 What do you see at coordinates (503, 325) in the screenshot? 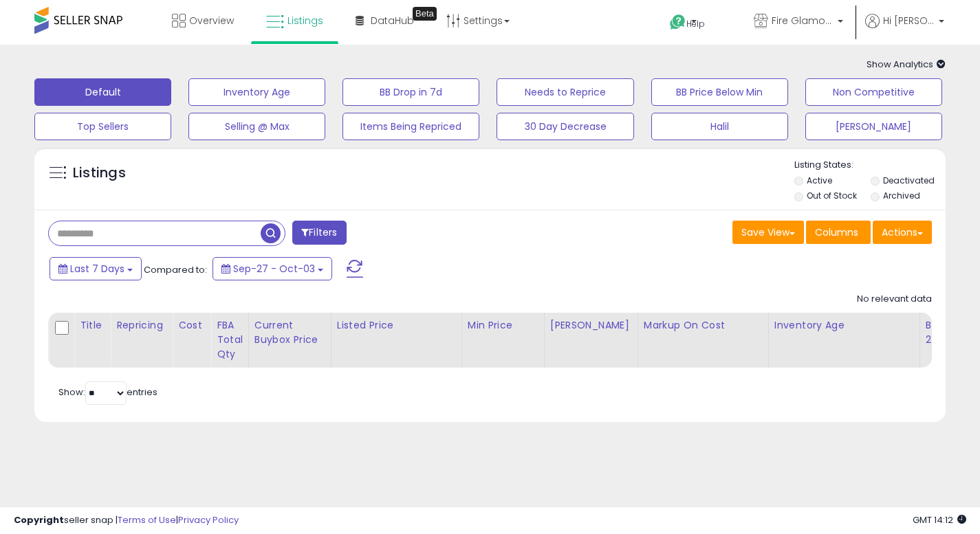
I see `div: Min Price` at bounding box center [503, 325].